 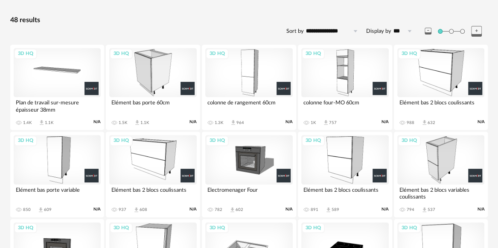 I want to click on div: Elément bas porte variable, so click(x=57, y=193).